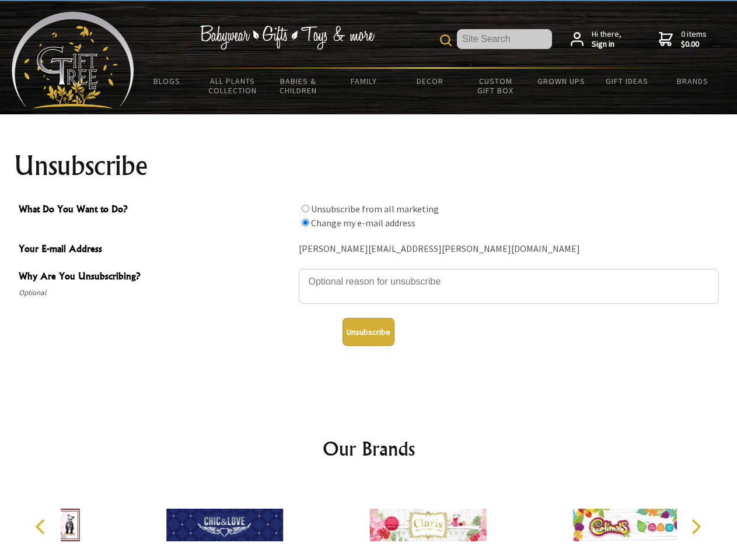 The width and height of the screenshot is (737, 560). I want to click on textarea: Why Are You Unsubscribing?, so click(509, 286).